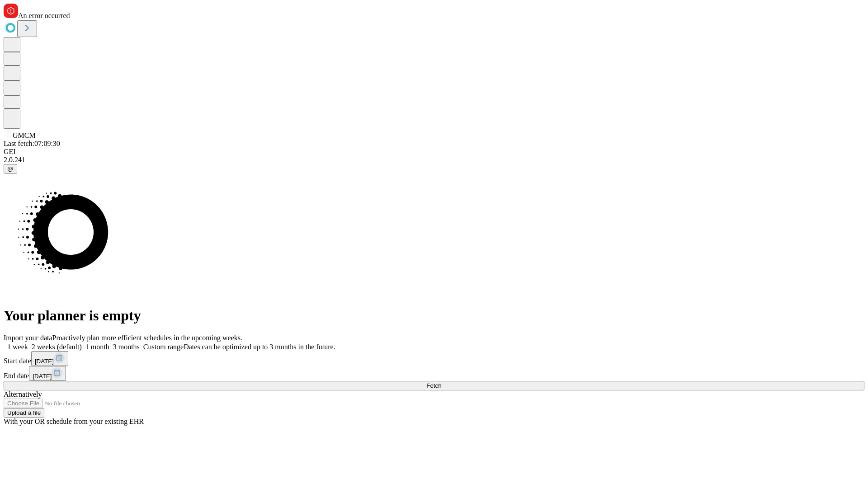 The width and height of the screenshot is (868, 488). What do you see at coordinates (434, 374) in the screenshot?
I see `div: End date` at bounding box center [434, 374].